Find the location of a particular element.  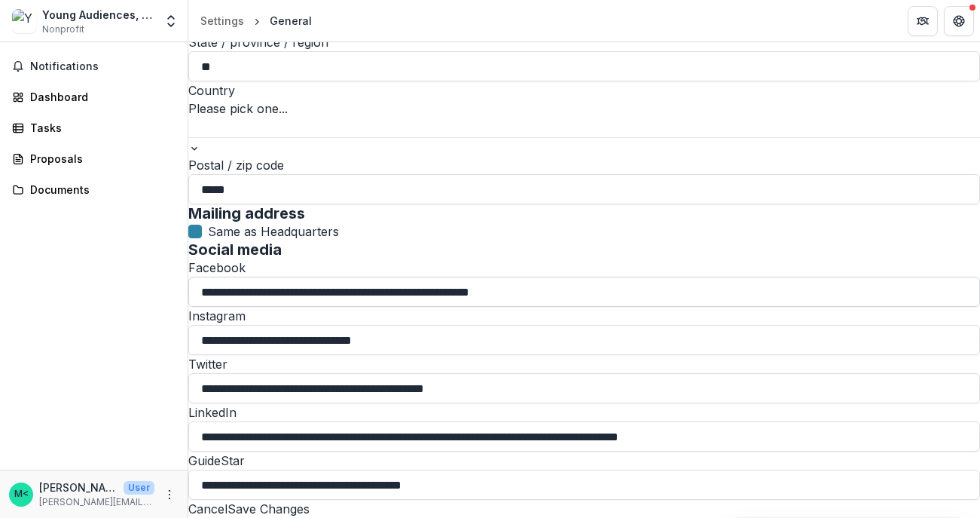

div: General is located at coordinates (291, 20).